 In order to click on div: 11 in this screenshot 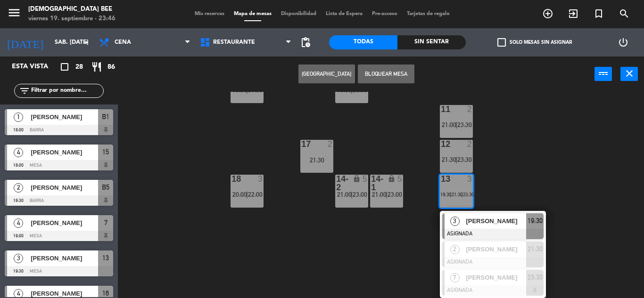, I will do `click(441, 110)`.